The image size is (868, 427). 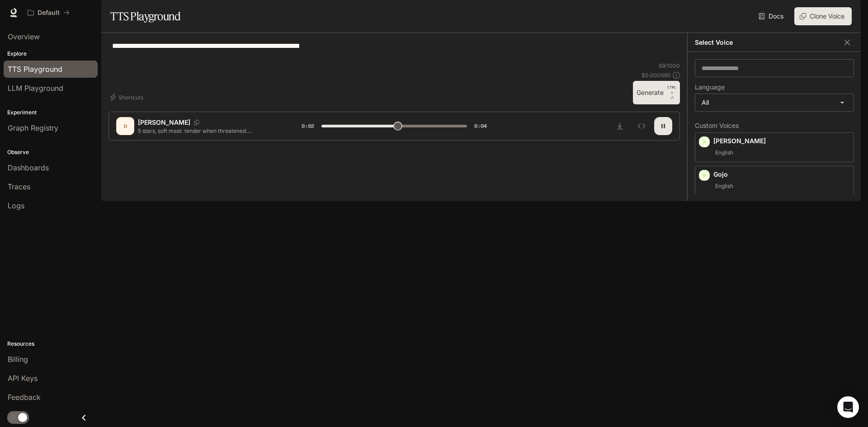 What do you see at coordinates (848, 407) in the screenshot?
I see `div: Open Intercom Messenger` at bounding box center [848, 407].